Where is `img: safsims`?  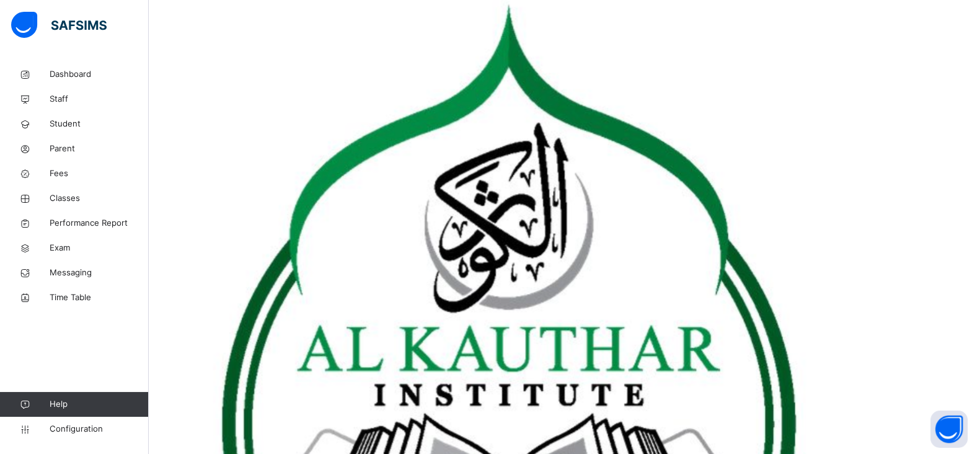
img: safsims is located at coordinates (59, 25).